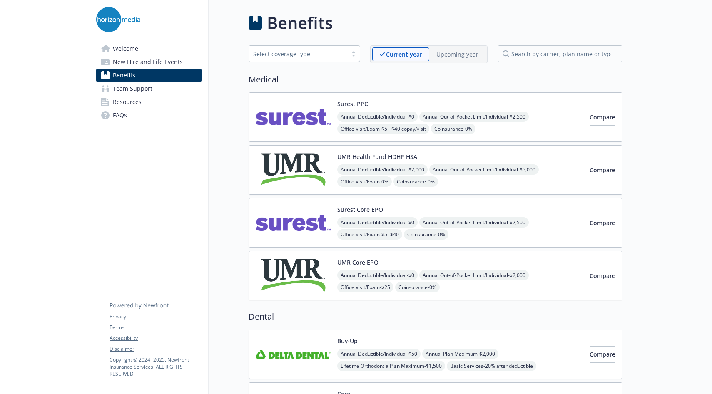 The width and height of the screenshot is (712, 394). I want to click on span: Benefits, so click(124, 75).